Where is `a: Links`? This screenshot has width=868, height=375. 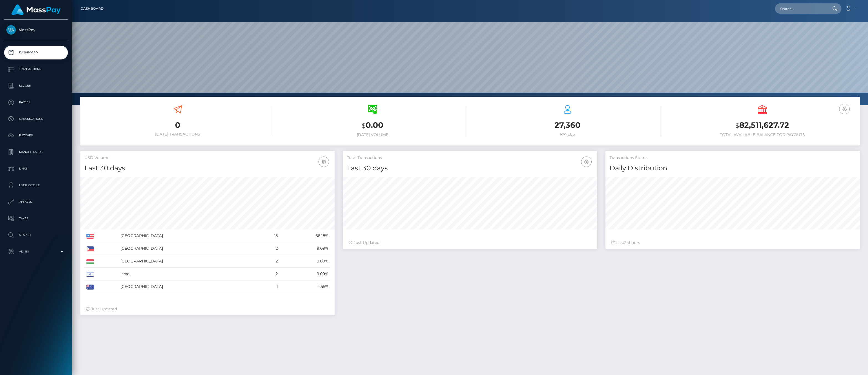 a: Links is located at coordinates (36, 169).